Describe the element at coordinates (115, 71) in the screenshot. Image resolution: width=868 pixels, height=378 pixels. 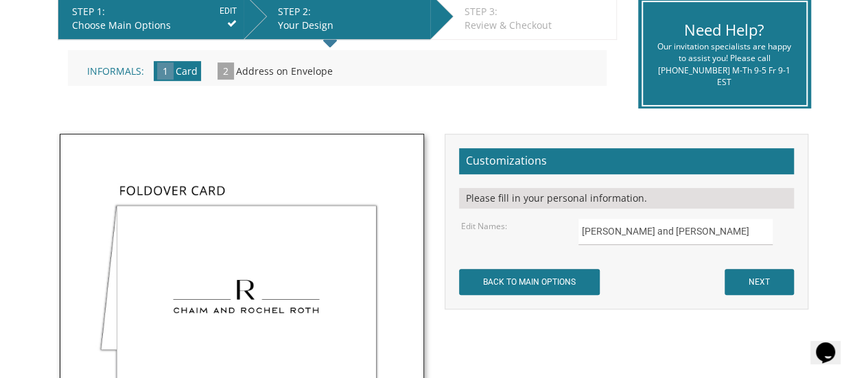
I see `span: Informals:` at that location.